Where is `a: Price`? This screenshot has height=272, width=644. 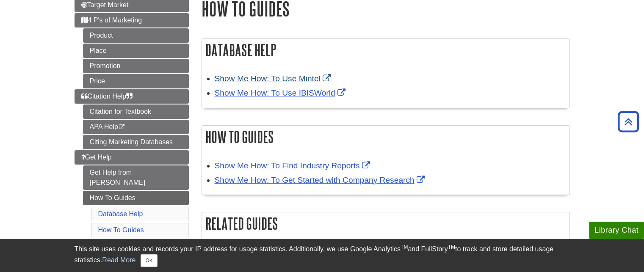
a: Price is located at coordinates (136, 81).